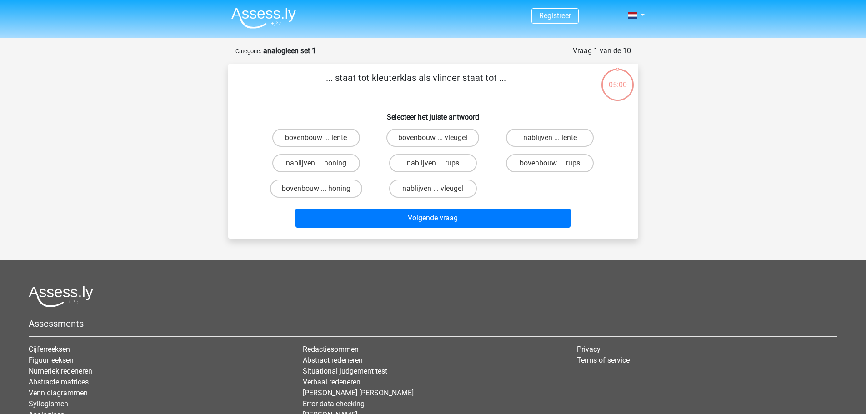  Describe the element at coordinates (264, 18) in the screenshot. I see `img: Assessly` at that location.